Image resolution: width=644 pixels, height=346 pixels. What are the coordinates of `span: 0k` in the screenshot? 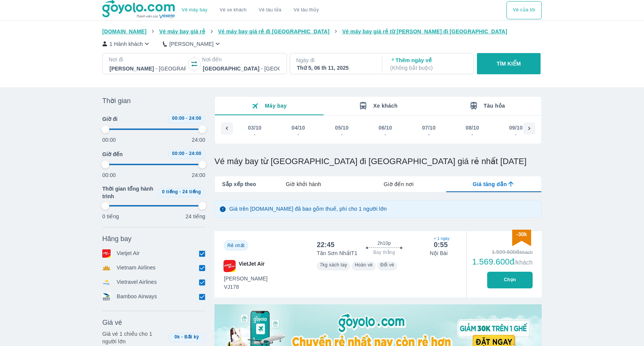 It's located at (177, 337).